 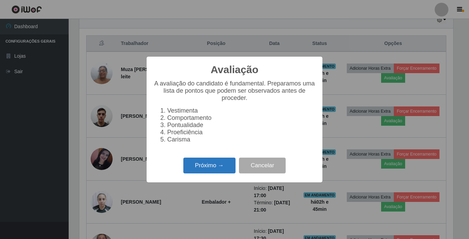 What do you see at coordinates (209, 165) in the screenshot?
I see `button: Próximo →` at bounding box center [209, 165].